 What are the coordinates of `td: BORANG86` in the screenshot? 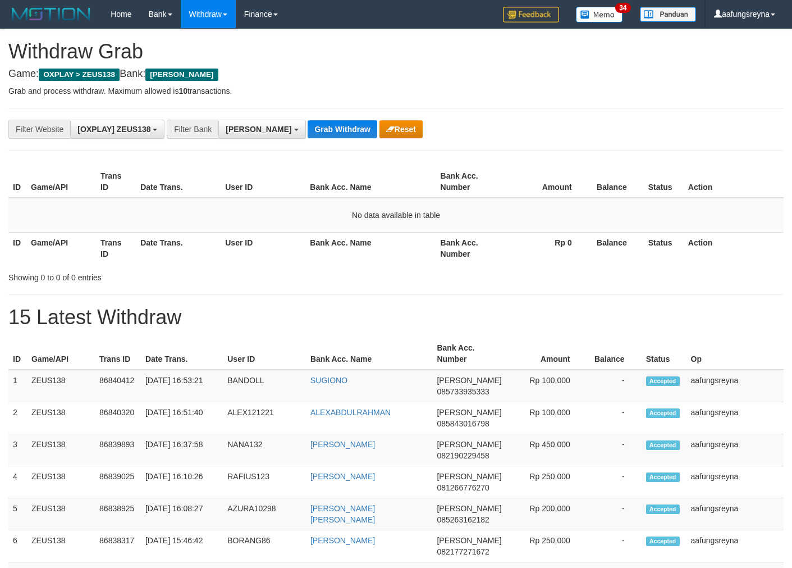 It's located at (264, 546).